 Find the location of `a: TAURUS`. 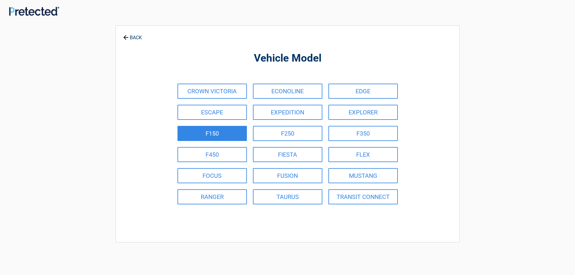

a: TAURUS is located at coordinates (288, 197).